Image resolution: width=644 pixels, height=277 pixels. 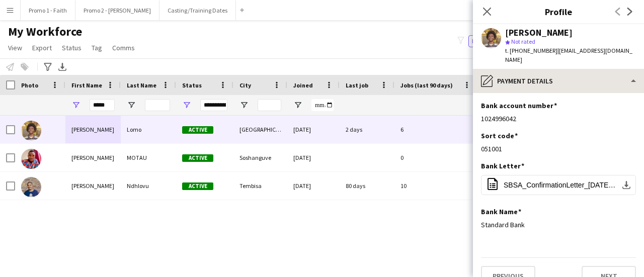 What do you see at coordinates (15, 48) in the screenshot?
I see `span: View` at bounding box center [15, 48].